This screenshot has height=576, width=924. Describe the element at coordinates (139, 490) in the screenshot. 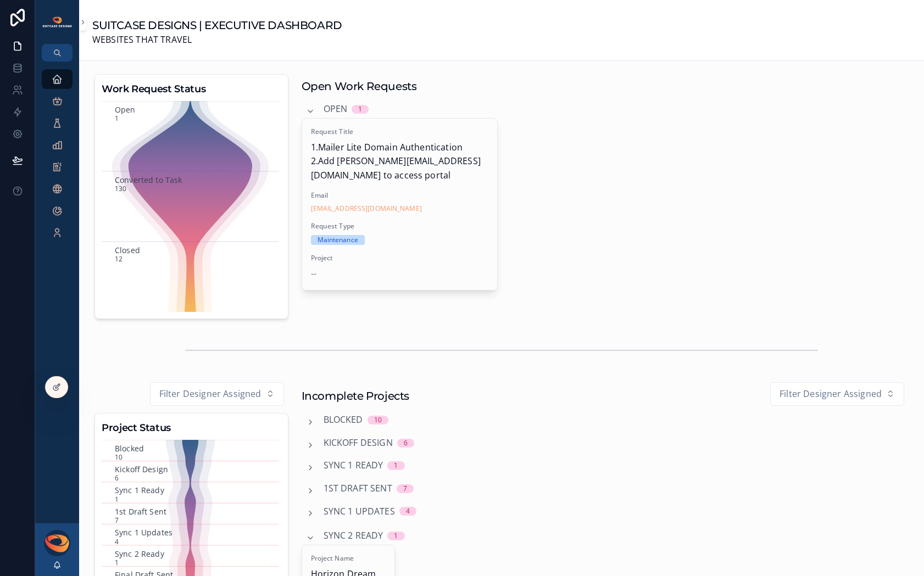

I see `text: Sync 1 Ready` at that location.